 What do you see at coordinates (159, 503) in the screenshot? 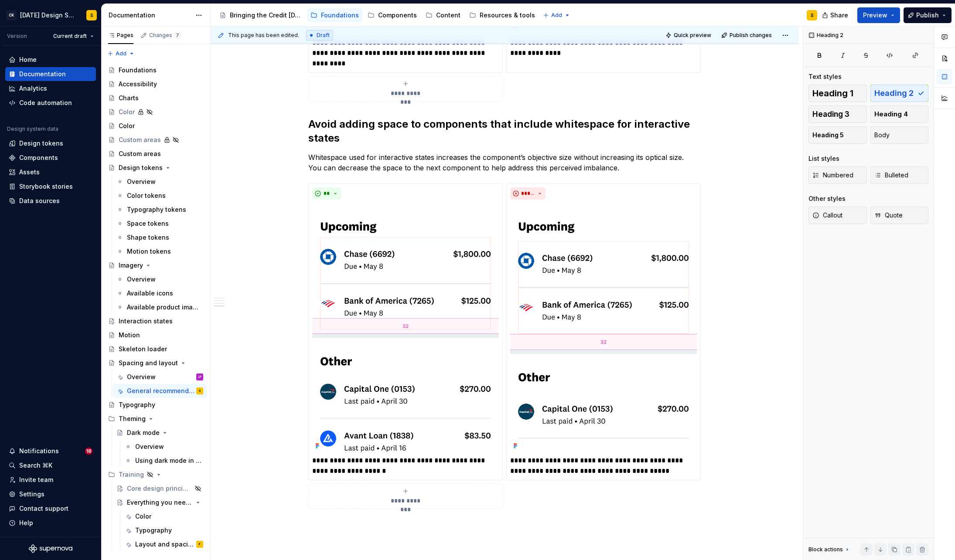
I see `div: Everything you need to know` at bounding box center [159, 503].